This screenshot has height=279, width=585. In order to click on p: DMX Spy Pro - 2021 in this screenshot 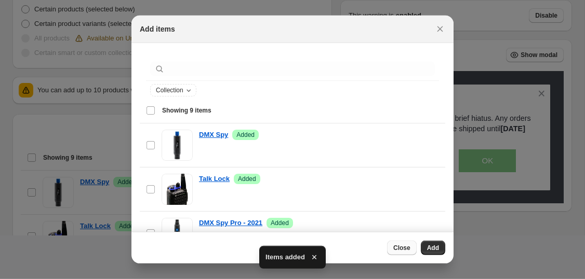, I will do `click(231, 223)`.